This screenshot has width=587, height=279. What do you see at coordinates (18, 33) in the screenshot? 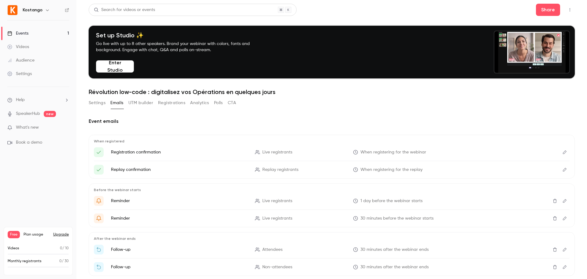
I see `div: Events` at bounding box center [18, 33].